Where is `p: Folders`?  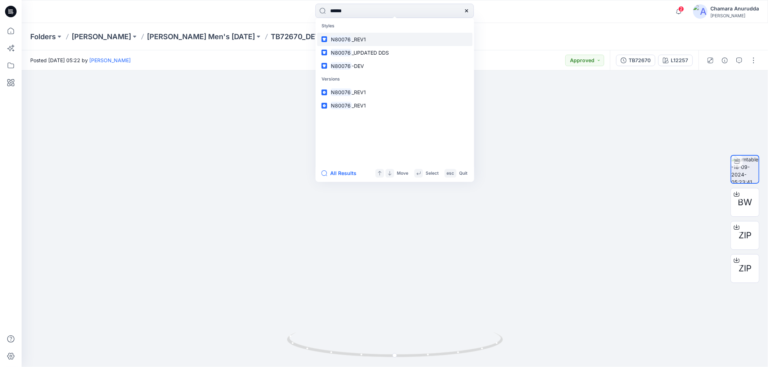
p: Folders is located at coordinates (43, 37).